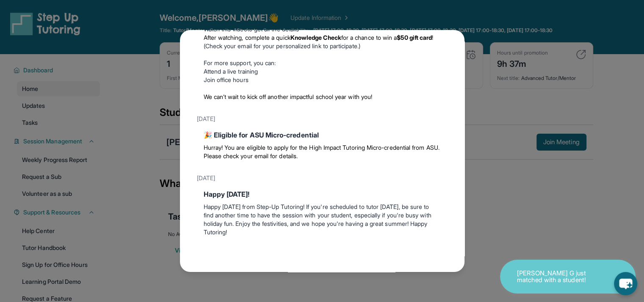 This screenshot has height=302, width=644. I want to click on span: We can’t wait to kick off another impactful school year with you!, so click(288, 96).